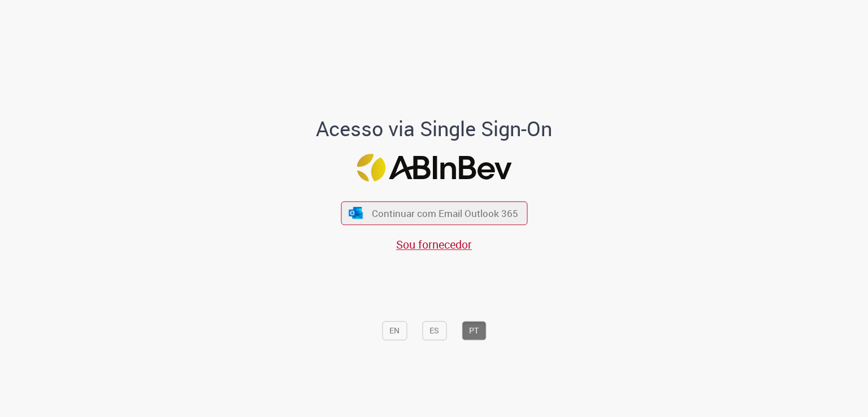 The image size is (868, 417). What do you see at coordinates (395, 331) in the screenshot?
I see `button: EN` at bounding box center [395, 331].